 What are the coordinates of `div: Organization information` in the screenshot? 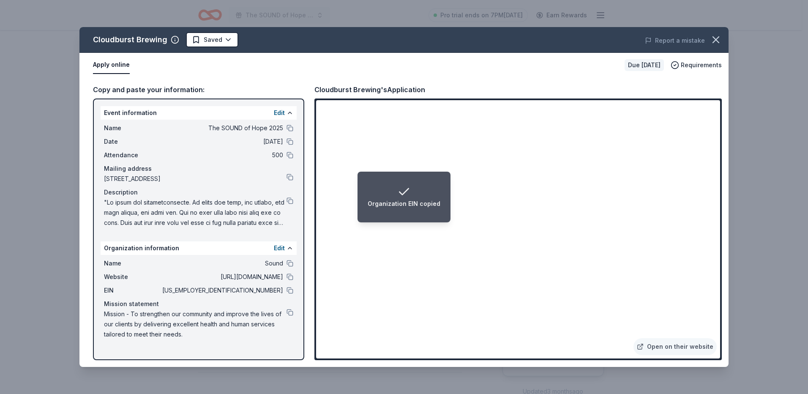 It's located at (199, 248).